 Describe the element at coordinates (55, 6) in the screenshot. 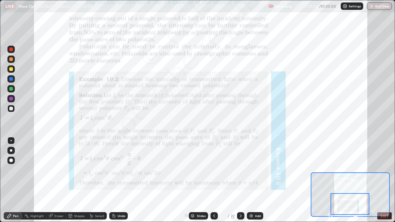

I see `p: Wave Optics & Electromagnetic Wave (6/12)` at that location.